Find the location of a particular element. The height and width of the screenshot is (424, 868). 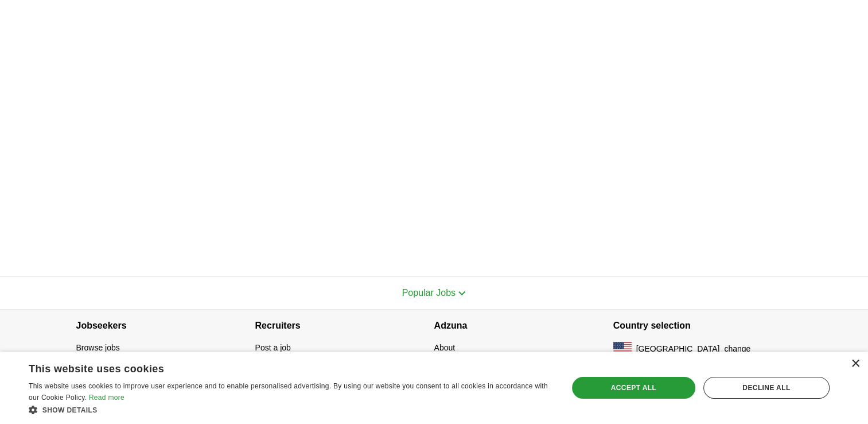

img: US flag is located at coordinates (622, 348).